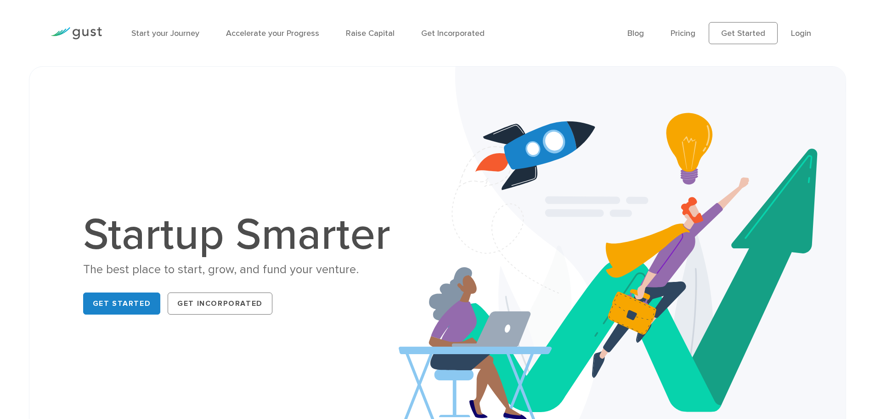 The width and height of the screenshot is (875, 419). What do you see at coordinates (76, 33) in the screenshot?
I see `img: Gust Logo` at bounding box center [76, 33].